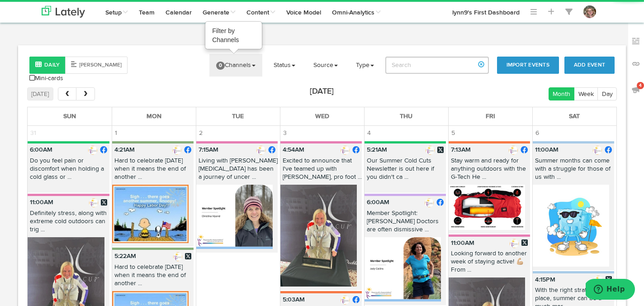  Describe the element at coordinates (238, 116) in the screenshot. I see `span: Tue` at that location.